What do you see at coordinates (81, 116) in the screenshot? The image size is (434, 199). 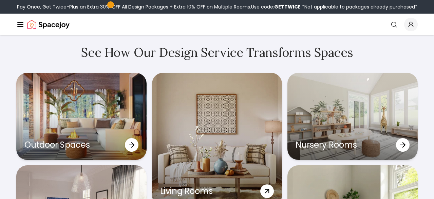 I see `a: Outdoor SpacesOutdoor Spaces` at bounding box center [81, 116].